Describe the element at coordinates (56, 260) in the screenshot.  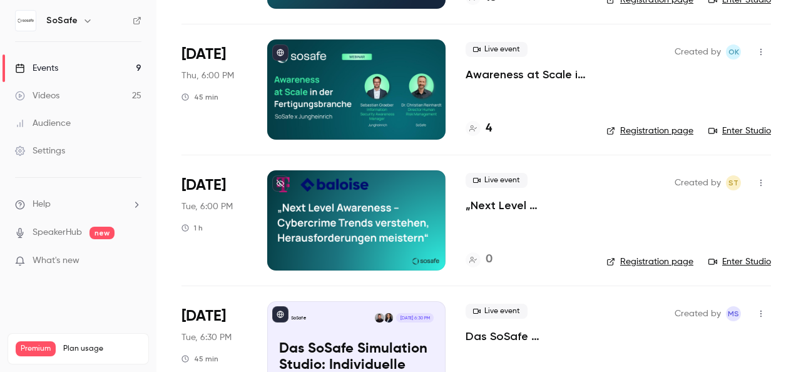
I see `span: What's new` at that location.